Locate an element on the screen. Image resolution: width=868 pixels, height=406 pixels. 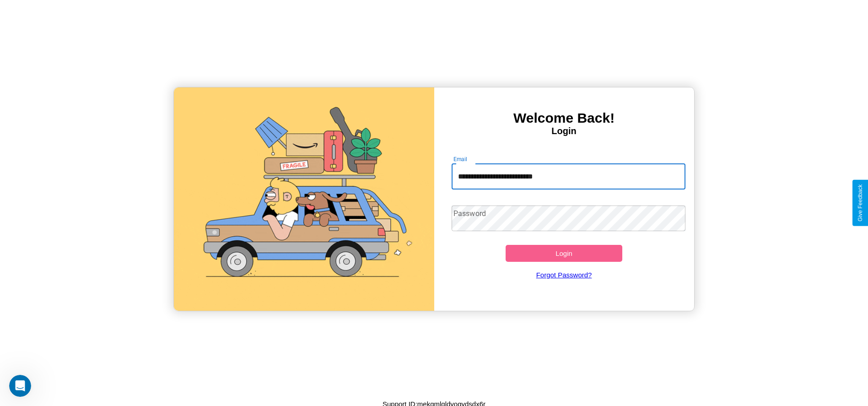
h4: Login is located at coordinates (564, 131).